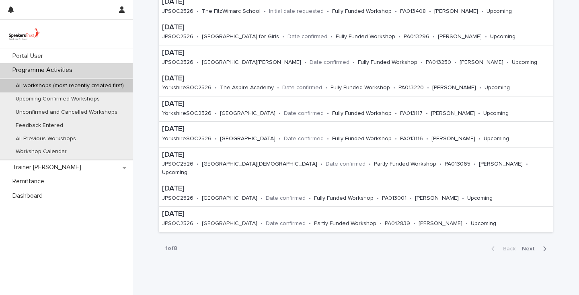 The image size is (579, 295). What do you see at coordinates (413, 11) in the screenshot?
I see `p: PA013408` at bounding box center [413, 11].